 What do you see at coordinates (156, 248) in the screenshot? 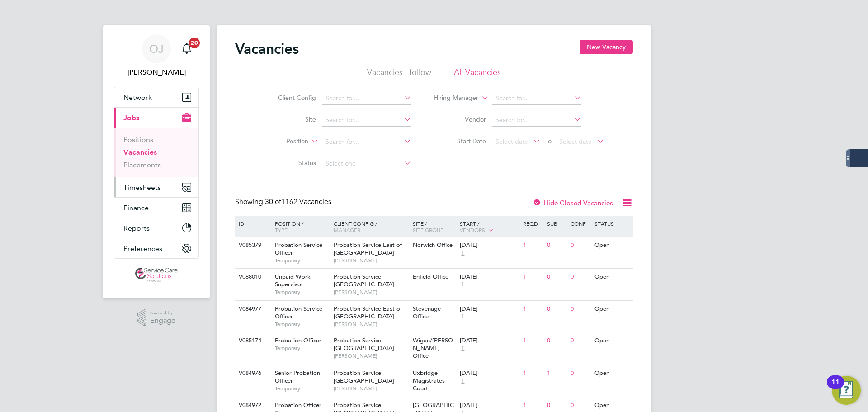
I see `button: Preferences` at bounding box center [156, 248].